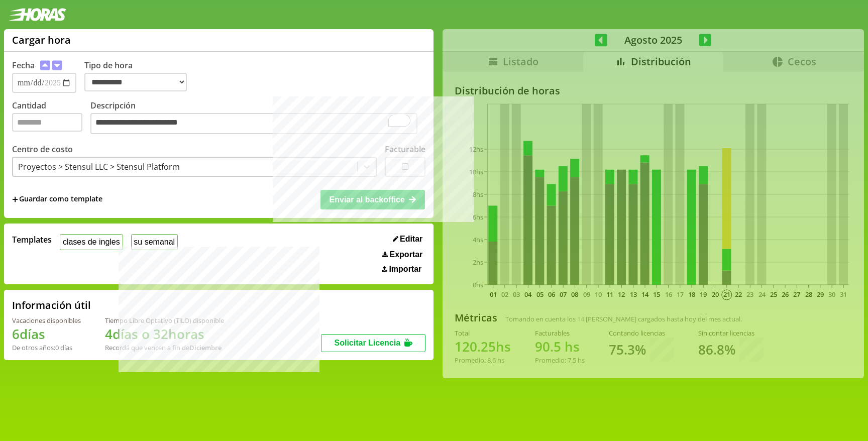 The image size is (868, 441). Describe the element at coordinates (254, 124) in the screenshot. I see `textarea: To enrich screen reader interactions, please activate Accessibility in Grammarly extension settings` at that location.